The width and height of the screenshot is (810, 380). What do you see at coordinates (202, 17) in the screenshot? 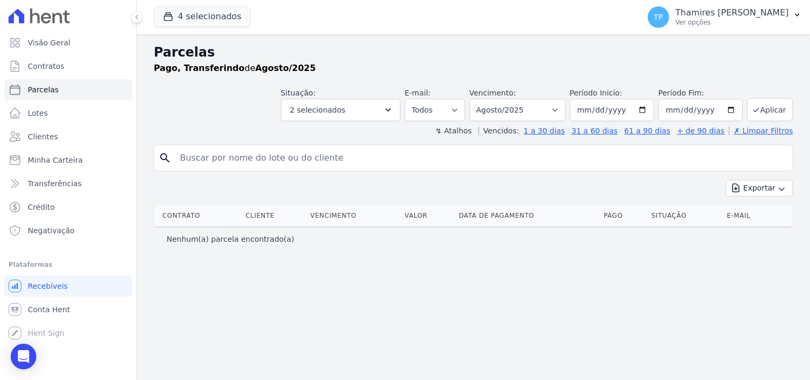
I see `button: 4 selecionados` at bounding box center [202, 17].